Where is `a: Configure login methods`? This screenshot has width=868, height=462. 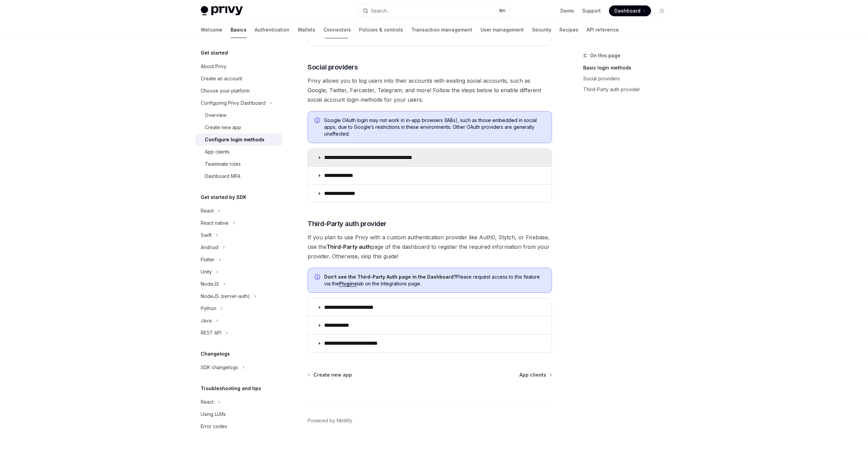 a: Configure login methods is located at coordinates (239, 139).